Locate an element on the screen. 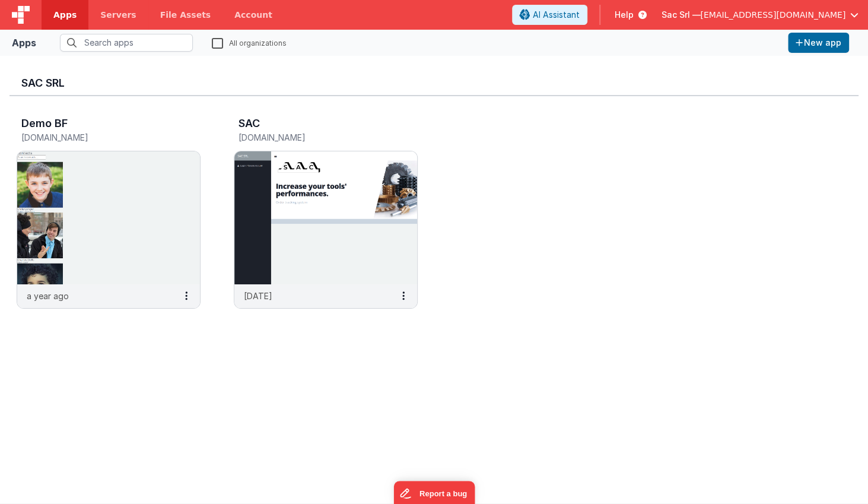 This screenshot has width=868, height=504. span: File Assets is located at coordinates (185, 15).